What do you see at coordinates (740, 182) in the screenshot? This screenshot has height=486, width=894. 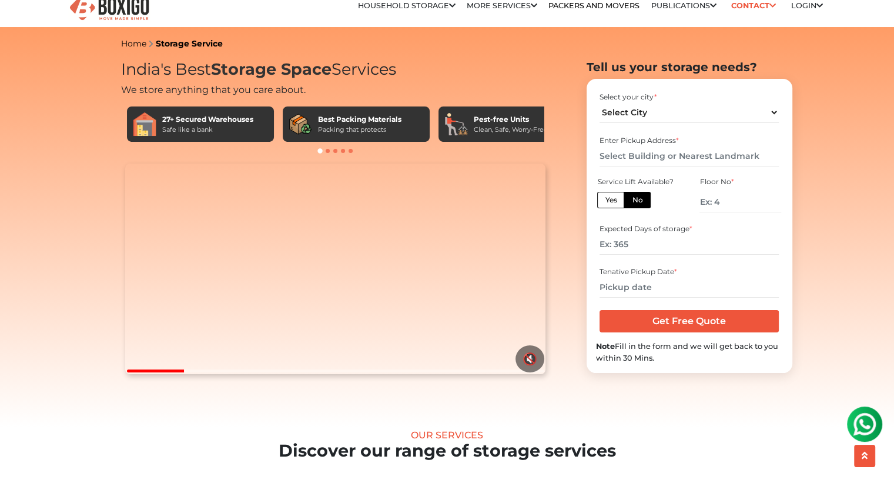 I see `div: Floor No` at bounding box center [740, 182].